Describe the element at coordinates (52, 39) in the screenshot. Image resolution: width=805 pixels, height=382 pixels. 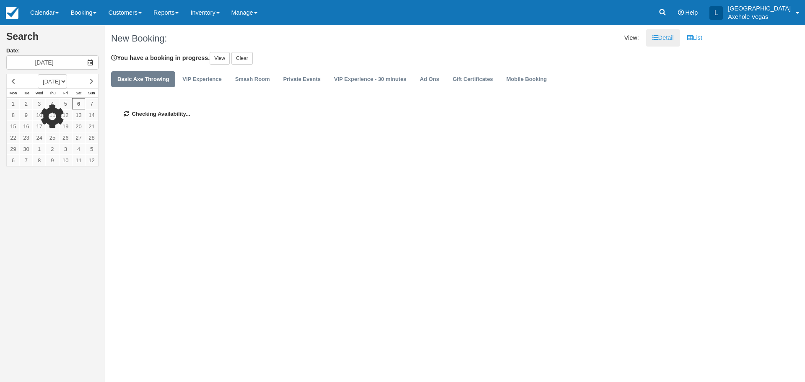
I see `h2: Search` at that location.